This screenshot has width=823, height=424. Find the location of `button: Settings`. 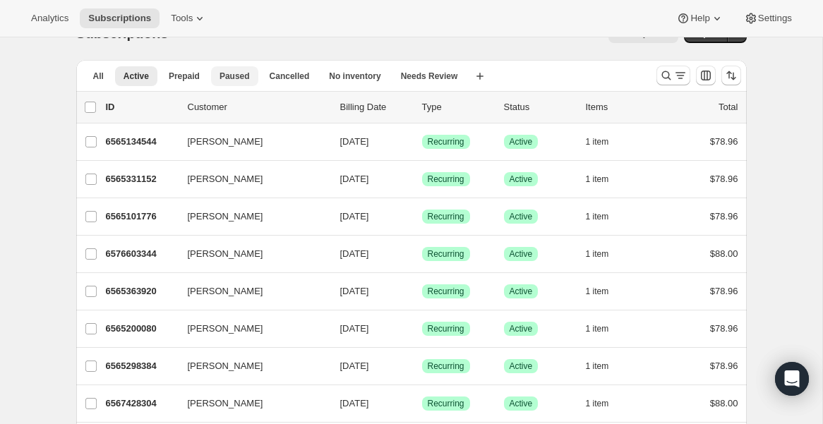

button: Settings is located at coordinates (768, 18).